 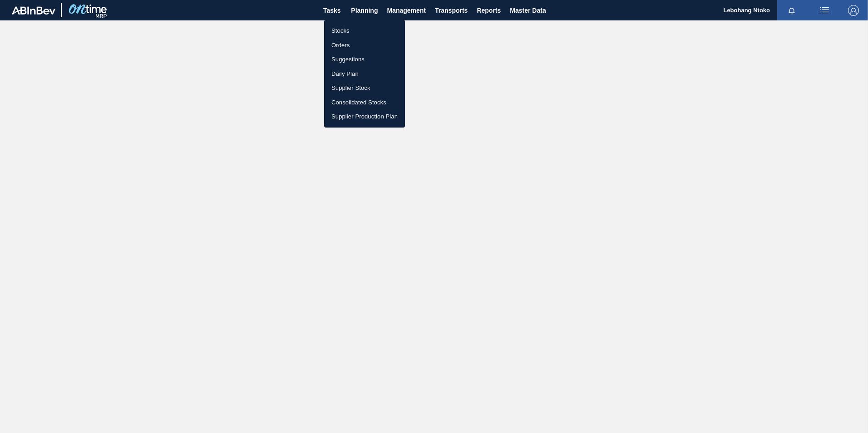 I want to click on li: Consolidated Stocks, so click(x=365, y=102).